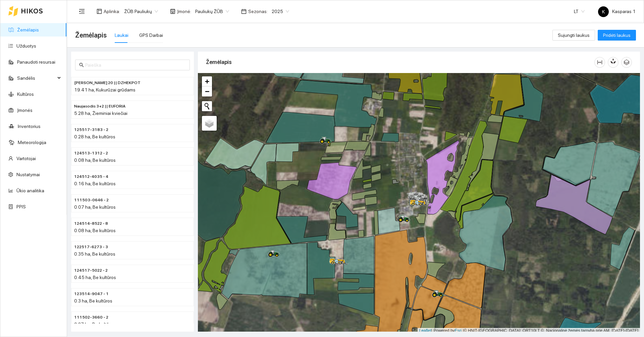 Image resolution: width=644 pixels, height=337 pixels. Describe the element at coordinates (30, 191) in the screenshot. I see `a: Ūkio analitika` at that location.